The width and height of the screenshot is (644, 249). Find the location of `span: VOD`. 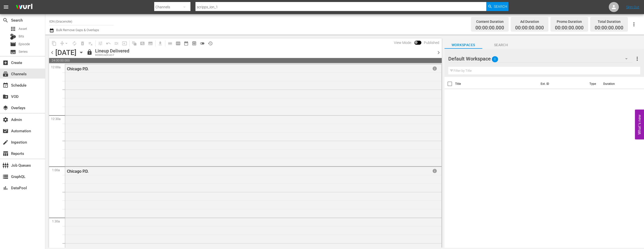

span: VOD is located at coordinates (5, 97).